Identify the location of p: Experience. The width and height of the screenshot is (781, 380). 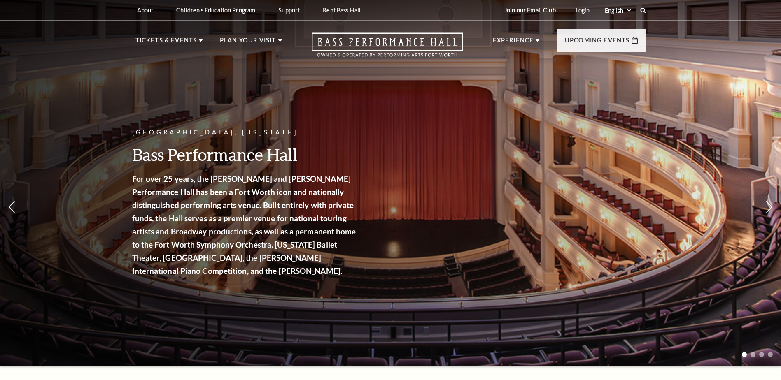
(513, 43).